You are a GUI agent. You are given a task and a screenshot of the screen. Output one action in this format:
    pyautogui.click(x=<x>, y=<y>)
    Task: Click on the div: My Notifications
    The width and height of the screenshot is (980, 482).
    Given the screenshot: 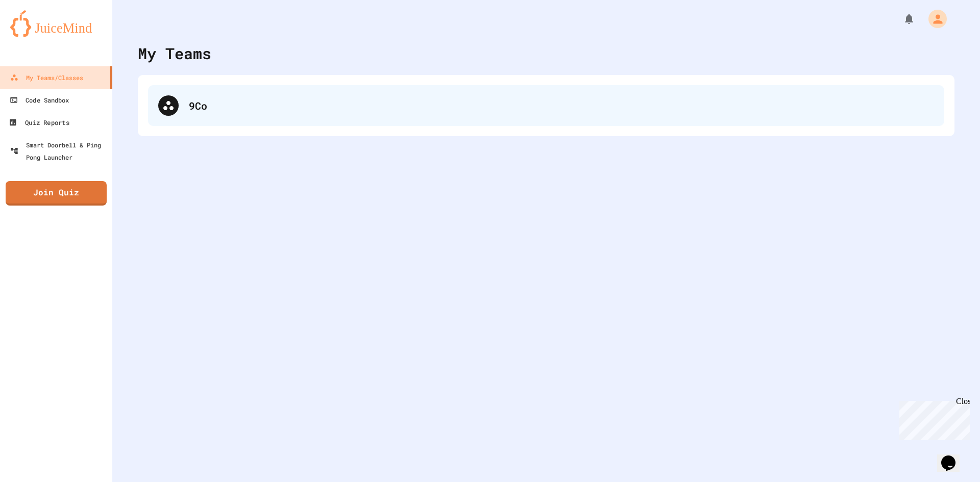 What is the action you would take?
    pyautogui.click(x=901, y=19)
    